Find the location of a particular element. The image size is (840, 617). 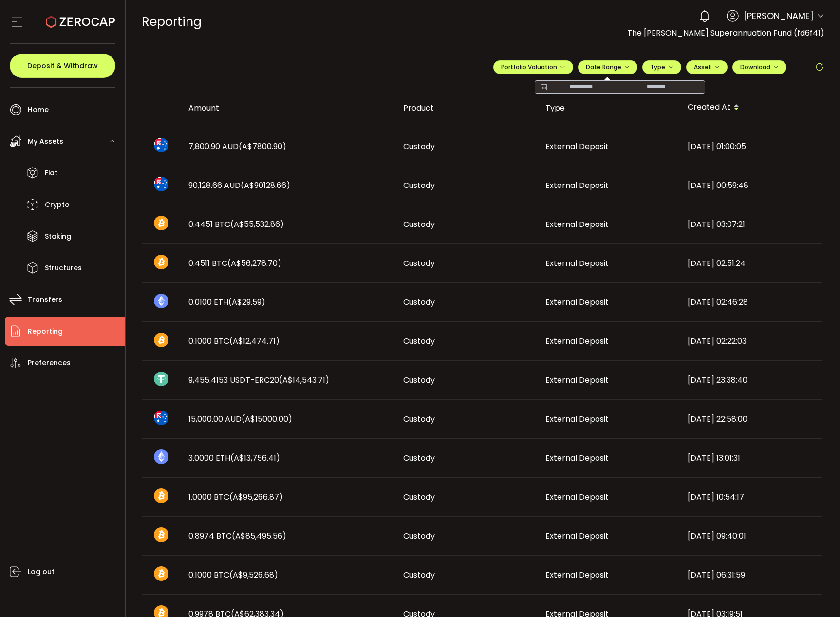

span: Crypto is located at coordinates (57, 205).